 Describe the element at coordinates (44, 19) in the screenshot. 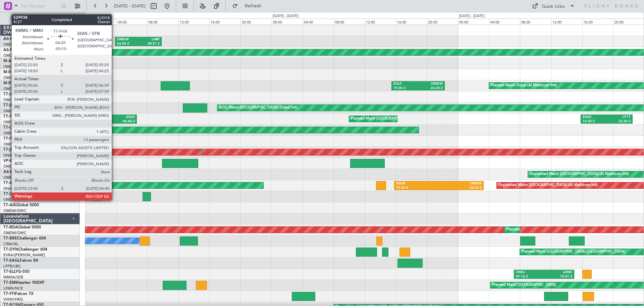

I see `span: All Aircraft` at that location.